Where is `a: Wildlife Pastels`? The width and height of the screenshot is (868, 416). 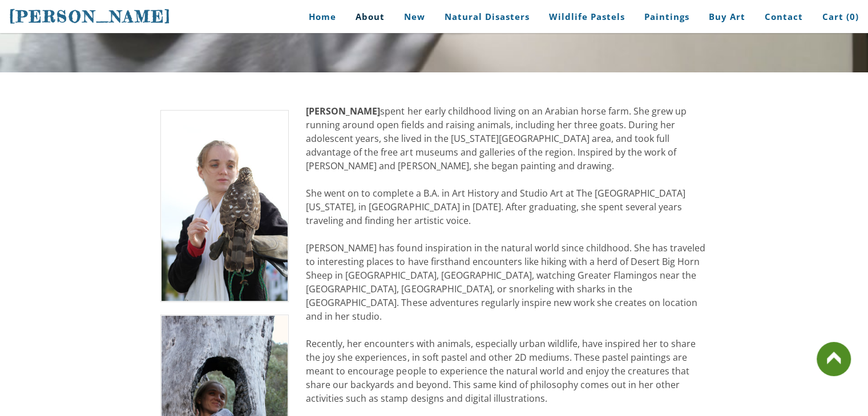
a: Wildlife Pastels is located at coordinates (586, 17).